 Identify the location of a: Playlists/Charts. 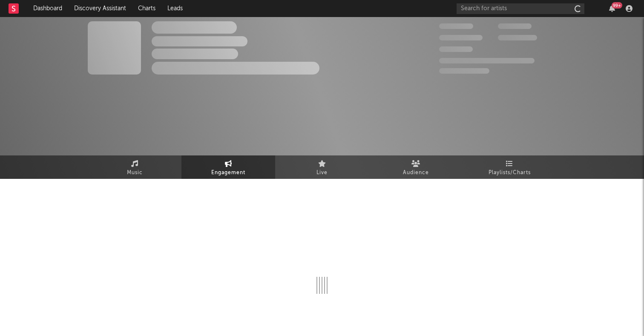
(509, 167).